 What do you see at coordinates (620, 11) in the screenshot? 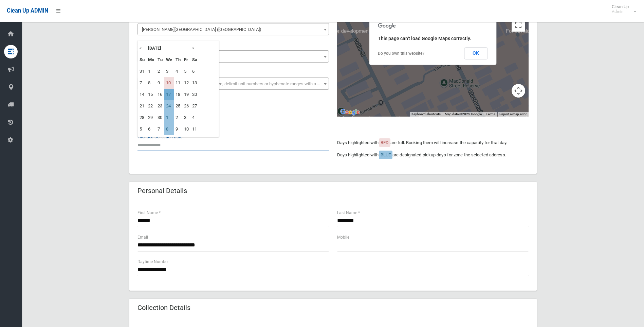
I see `small: Admin` at bounding box center [620, 11].